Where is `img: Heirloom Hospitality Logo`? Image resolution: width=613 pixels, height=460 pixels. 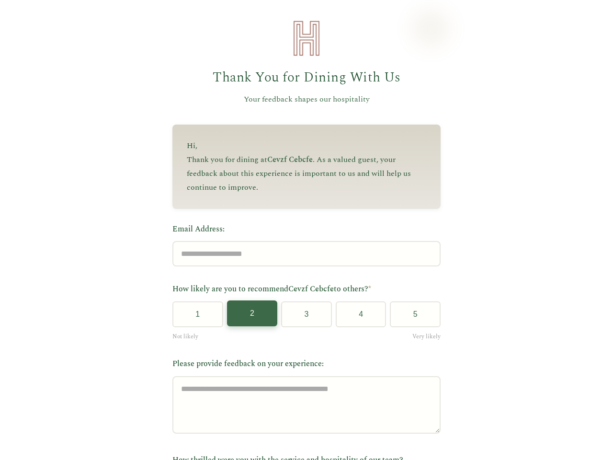
img: Heirloom Hospitality Logo is located at coordinates (307, 38).